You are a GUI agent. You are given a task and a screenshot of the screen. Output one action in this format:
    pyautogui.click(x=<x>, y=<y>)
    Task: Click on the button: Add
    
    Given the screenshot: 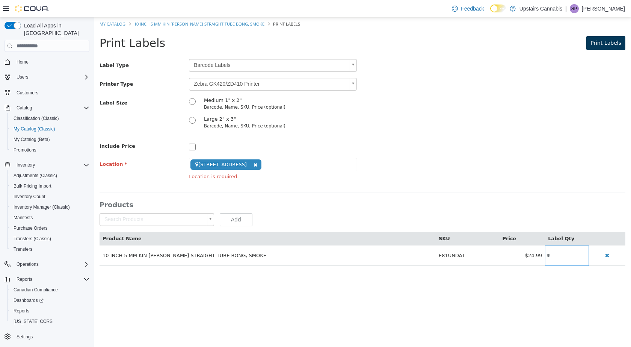 What is the action you would take?
    pyautogui.click(x=142, y=202)
    